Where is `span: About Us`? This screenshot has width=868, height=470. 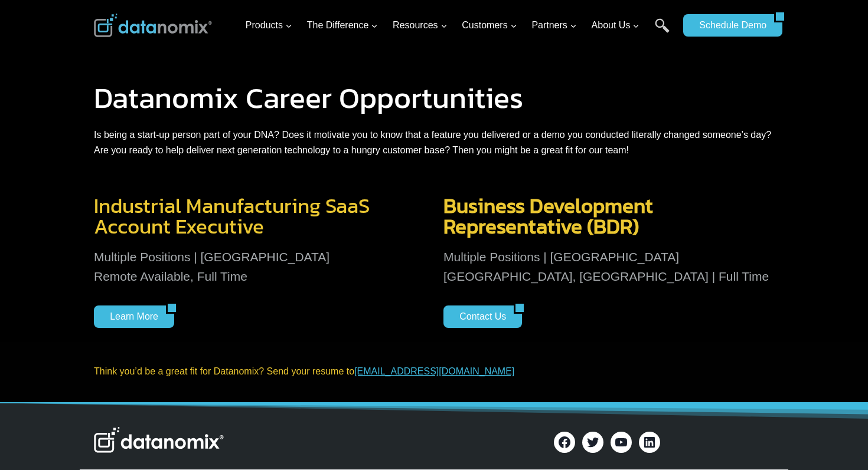 span: About Us is located at coordinates (616, 26).